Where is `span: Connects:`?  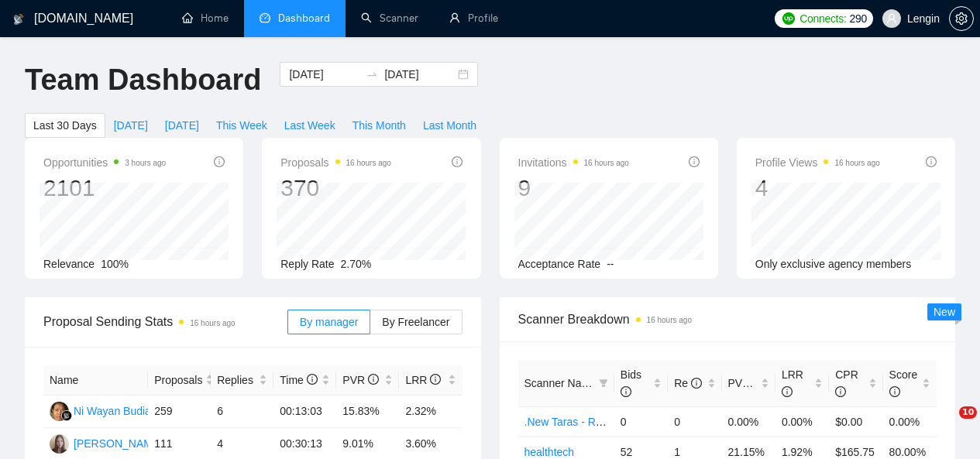 span: Connects: is located at coordinates (823, 19).